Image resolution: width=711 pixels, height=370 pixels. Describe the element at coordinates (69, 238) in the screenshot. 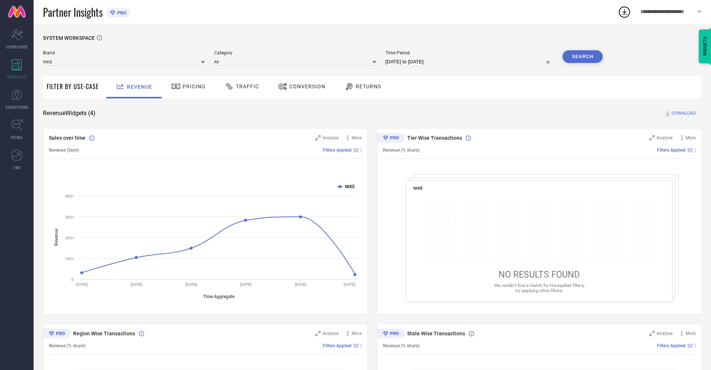

I see `text: 20Cr` at that location.